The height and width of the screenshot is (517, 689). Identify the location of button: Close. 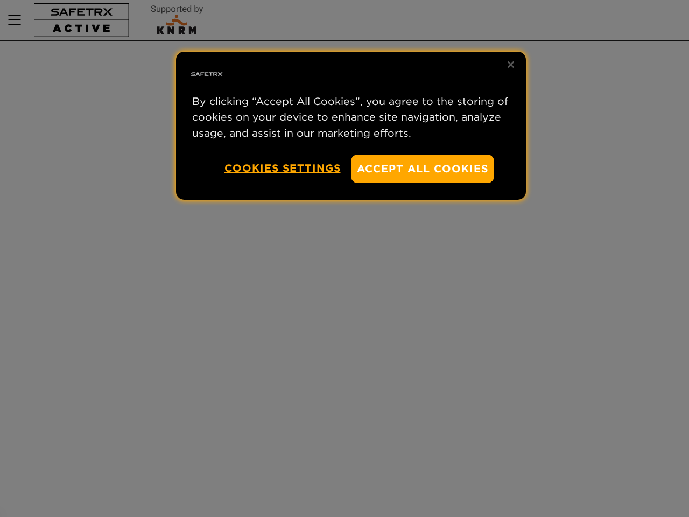
(511, 65).